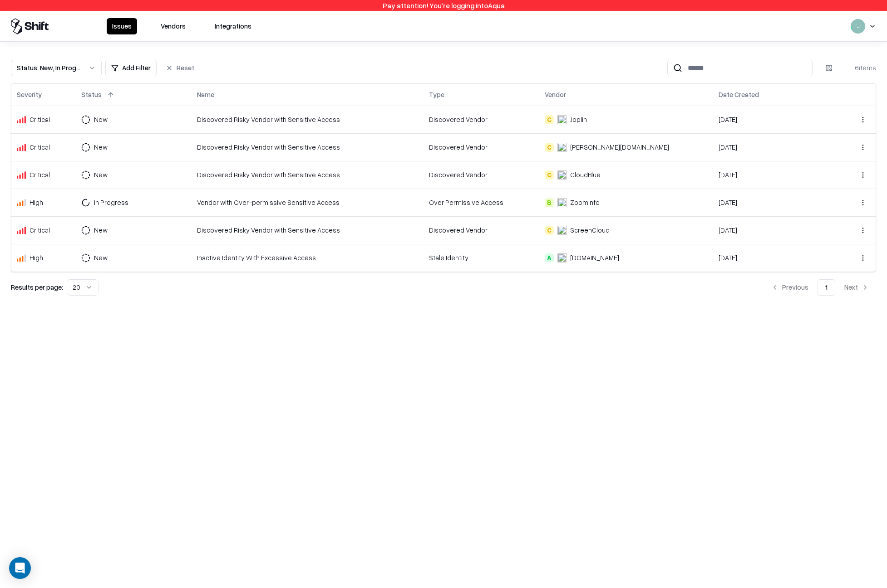 Image resolution: width=887 pixels, height=588 pixels. Describe the element at coordinates (180, 68) in the screenshot. I see `button: Reset` at that location.